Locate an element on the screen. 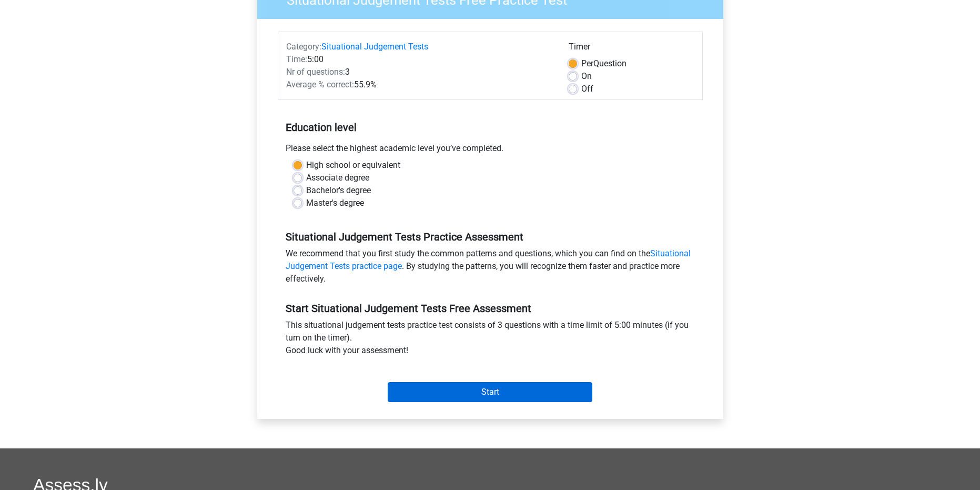 Image resolution: width=980 pixels, height=490 pixels. div: 5:00 is located at coordinates (419, 59).